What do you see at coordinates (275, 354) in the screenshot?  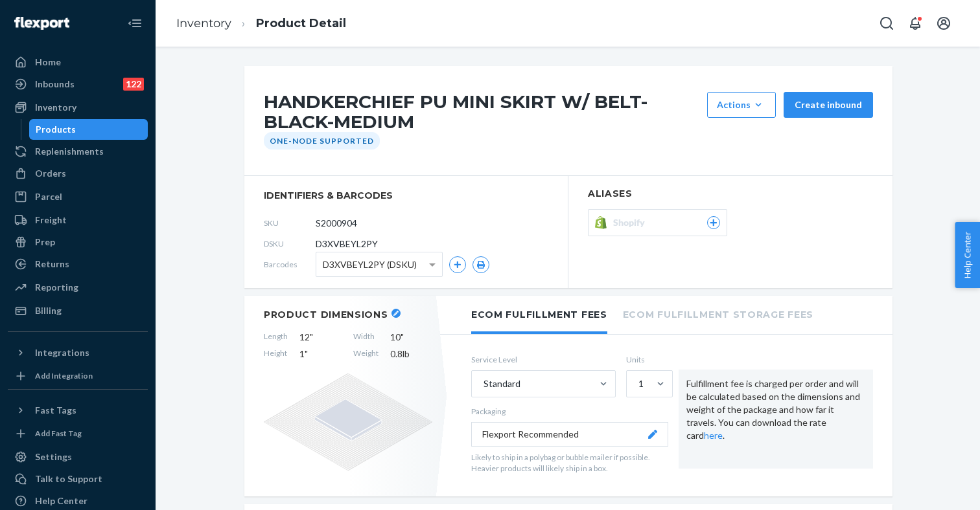 I see `span: Height` at bounding box center [275, 354].